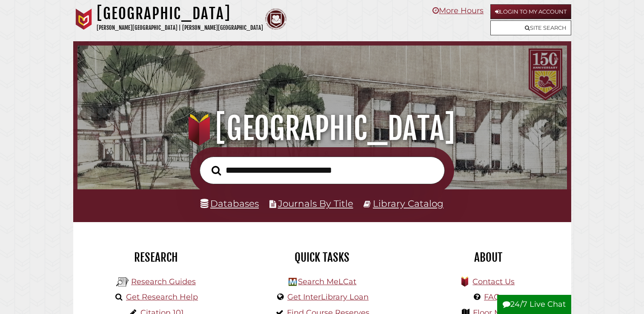  Describe the element at coordinates (493, 281) in the screenshot. I see `a: Contact Us` at that location.